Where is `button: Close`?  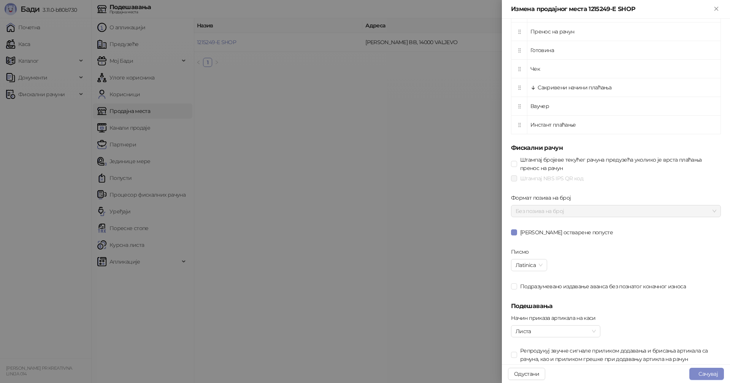
button: Close is located at coordinates (716, 9).